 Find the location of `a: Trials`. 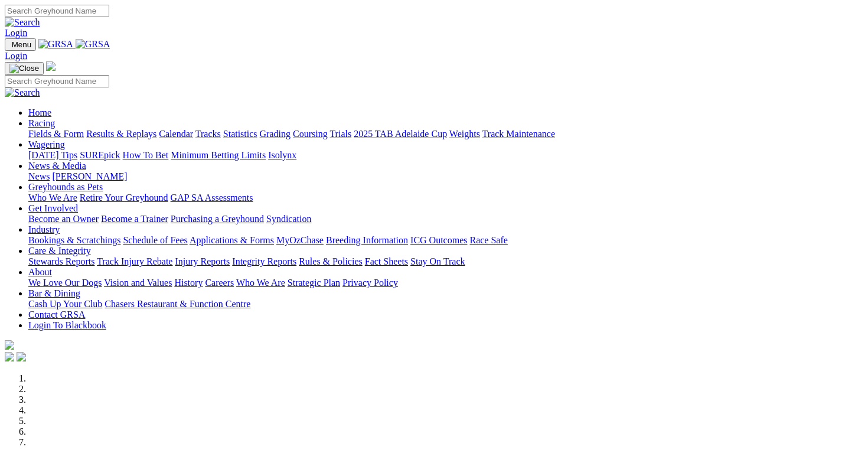

a: Trials is located at coordinates (340, 134).